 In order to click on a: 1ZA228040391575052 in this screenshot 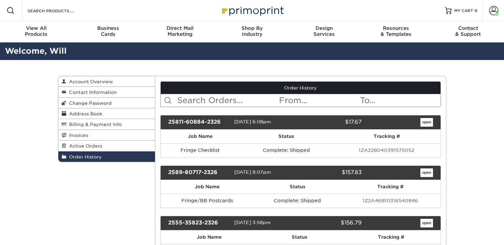, I will do `click(386, 150)`.